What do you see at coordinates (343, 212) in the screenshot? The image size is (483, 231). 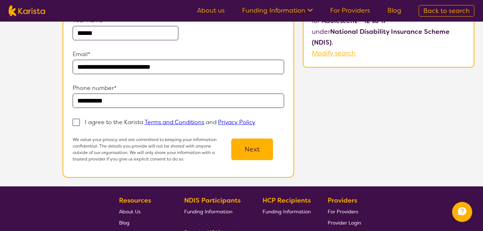 I see `span: For Providers` at bounding box center [343, 212].